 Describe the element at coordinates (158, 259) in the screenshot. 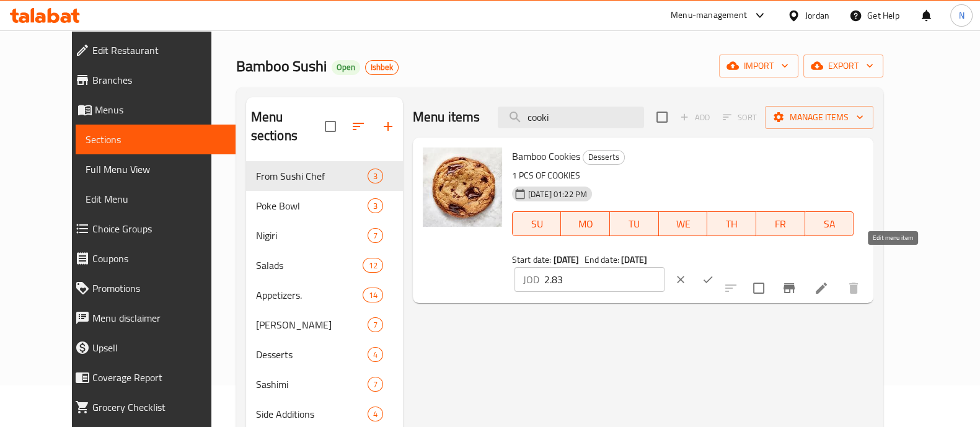

I see `span: Coupons` at that location.